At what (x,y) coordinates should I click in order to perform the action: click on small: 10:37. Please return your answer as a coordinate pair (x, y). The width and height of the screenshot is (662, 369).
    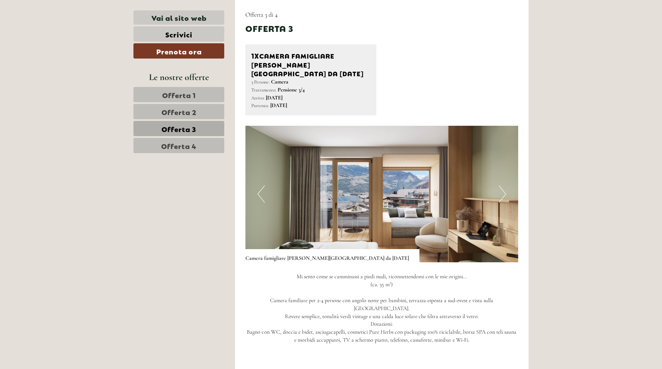
    Looking at the image, I should click on (51, 36).